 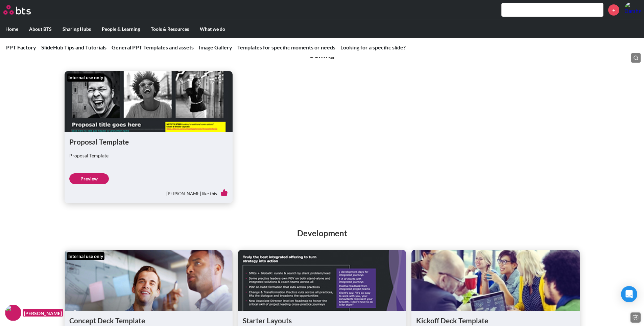 What do you see at coordinates (21, 47) in the screenshot?
I see `a: PPT Factory` at bounding box center [21, 47].